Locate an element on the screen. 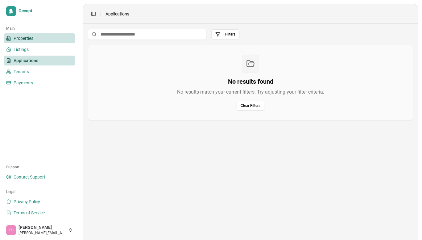 The height and width of the screenshot is (240, 422). a: Contact Support is located at coordinates (40, 177).